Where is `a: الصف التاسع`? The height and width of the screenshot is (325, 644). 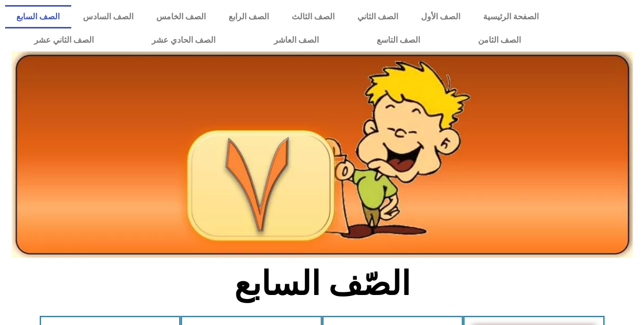 a: الصف التاسع is located at coordinates (398, 40).